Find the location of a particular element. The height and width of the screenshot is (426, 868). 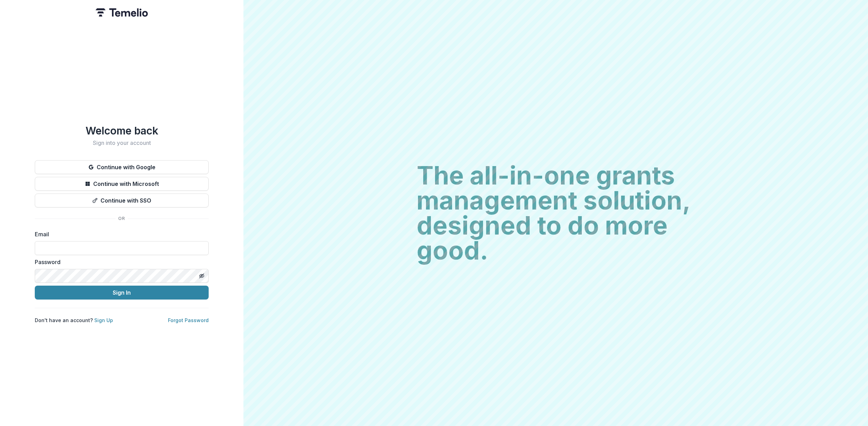

button: Continue with Microsoft is located at coordinates (122, 184).